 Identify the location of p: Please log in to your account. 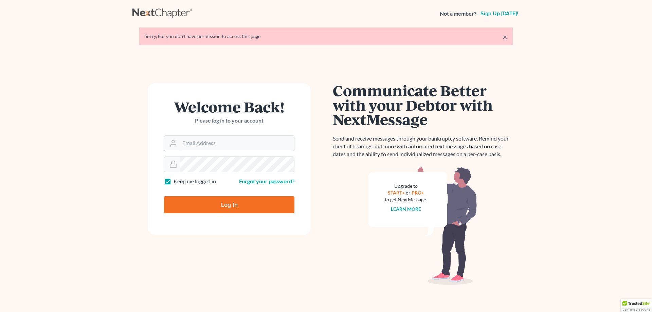
(229, 121).